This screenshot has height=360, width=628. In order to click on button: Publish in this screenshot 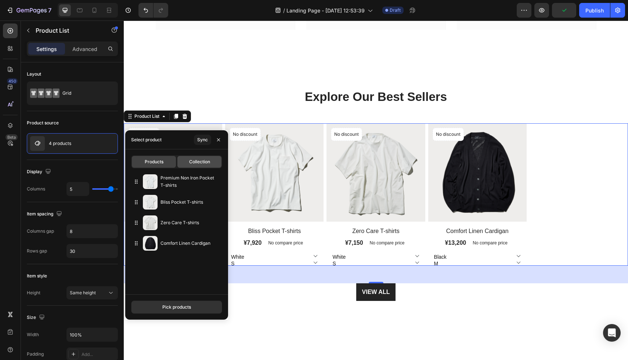, I will do `click(594, 10)`.